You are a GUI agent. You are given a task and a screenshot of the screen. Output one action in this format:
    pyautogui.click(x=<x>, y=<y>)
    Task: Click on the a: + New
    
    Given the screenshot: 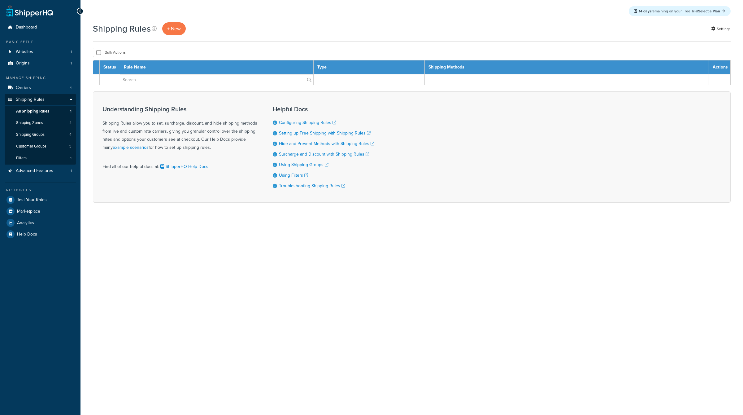 What is the action you would take?
    pyautogui.click(x=174, y=28)
    